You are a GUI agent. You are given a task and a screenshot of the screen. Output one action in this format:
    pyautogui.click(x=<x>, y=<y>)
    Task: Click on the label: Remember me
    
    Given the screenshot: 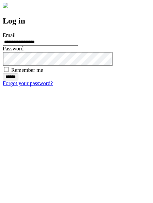 What is the action you would take?
    pyautogui.click(x=27, y=70)
    